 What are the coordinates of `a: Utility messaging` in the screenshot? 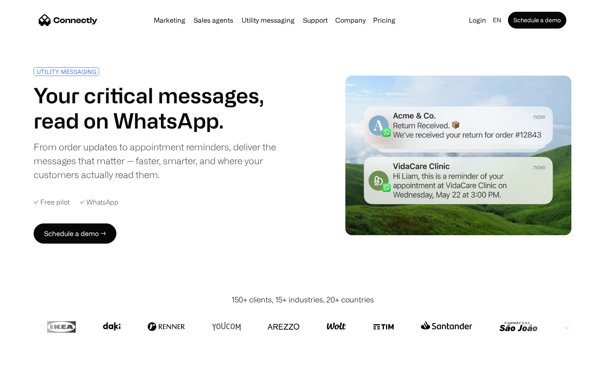 It's located at (268, 20).